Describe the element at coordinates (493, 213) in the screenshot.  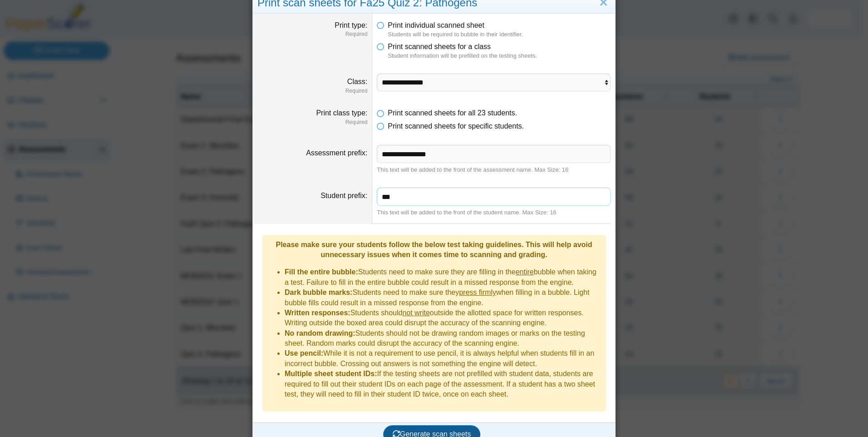
I see `div: This text will be added to the front of the student name. Max Size: 16` at that location.